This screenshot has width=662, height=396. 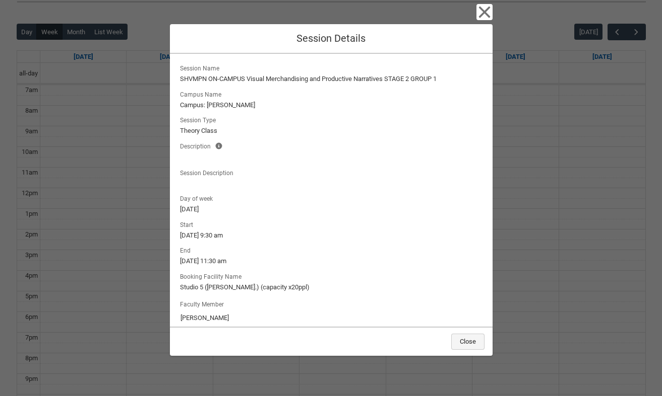 What do you see at coordinates (202, 68) in the screenshot?
I see `span: Session Name` at bounding box center [202, 68].